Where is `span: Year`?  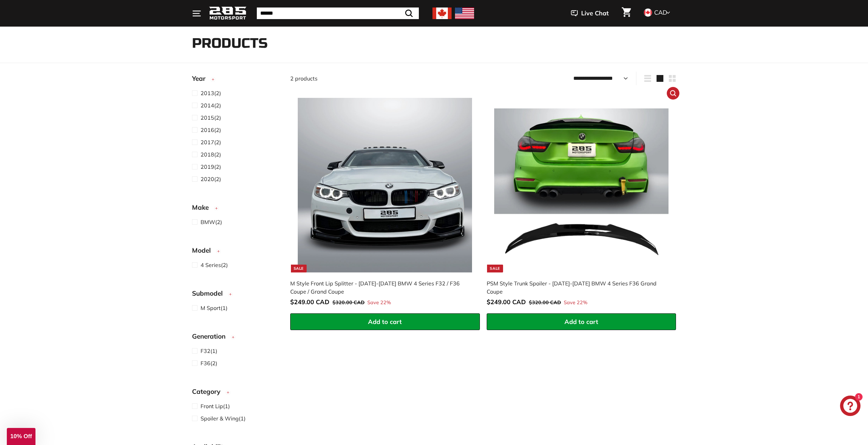
span: Year is located at coordinates (201, 78).